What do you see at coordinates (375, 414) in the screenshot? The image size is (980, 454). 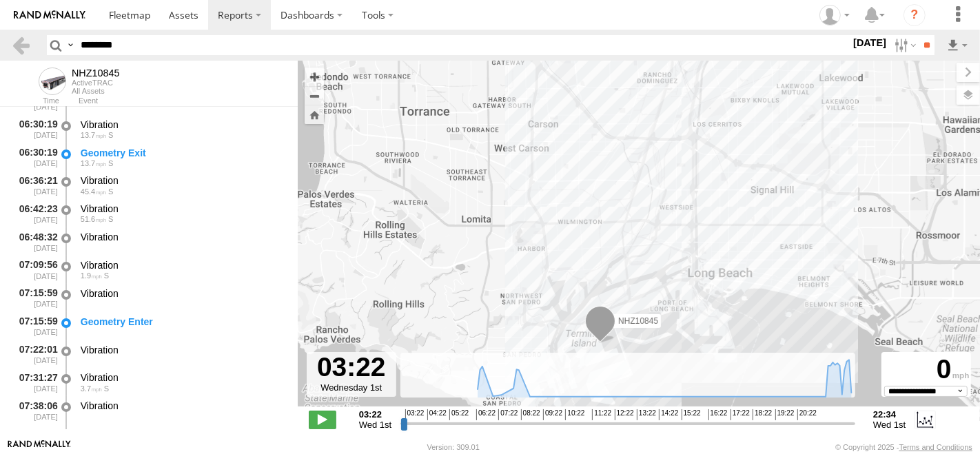 I see `strong: 03:22` at bounding box center [375, 414].